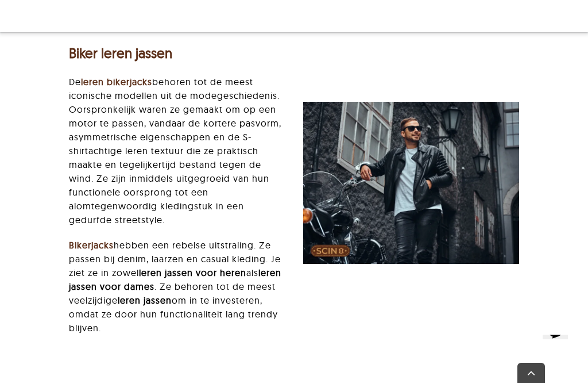 The width and height of the screenshot is (588, 383). I want to click on font: hebben een rebelse uitstraling. Ze passen bij denim, laarzen en casual kleding. Je ziet ze in zowel, so click(174, 259).